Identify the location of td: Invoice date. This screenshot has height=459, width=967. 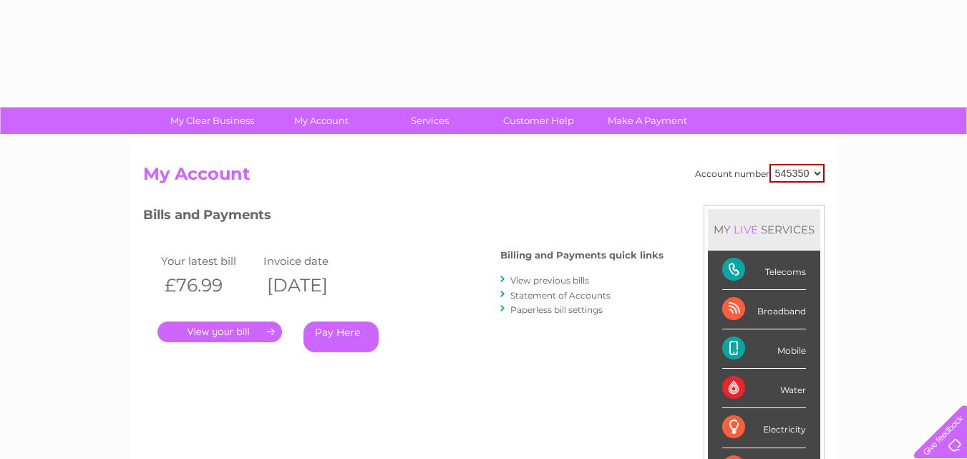
(311, 261).